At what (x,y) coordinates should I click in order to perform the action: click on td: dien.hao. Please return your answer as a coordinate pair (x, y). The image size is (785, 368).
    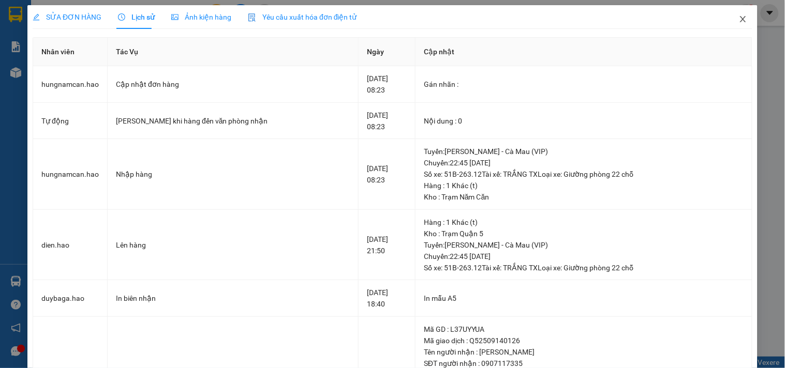
    Looking at the image, I should click on (70, 245).